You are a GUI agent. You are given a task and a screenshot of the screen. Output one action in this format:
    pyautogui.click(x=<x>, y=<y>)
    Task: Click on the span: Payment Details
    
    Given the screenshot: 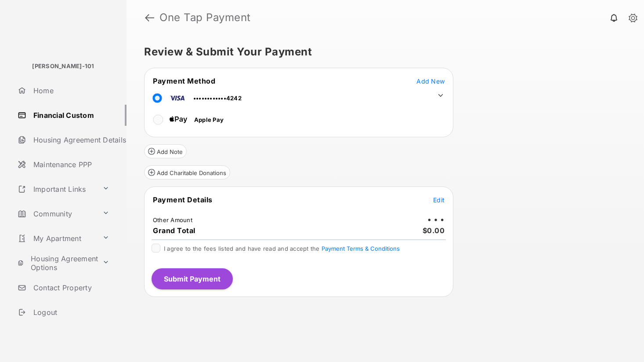 What is the action you would take?
    pyautogui.click(x=183, y=199)
    